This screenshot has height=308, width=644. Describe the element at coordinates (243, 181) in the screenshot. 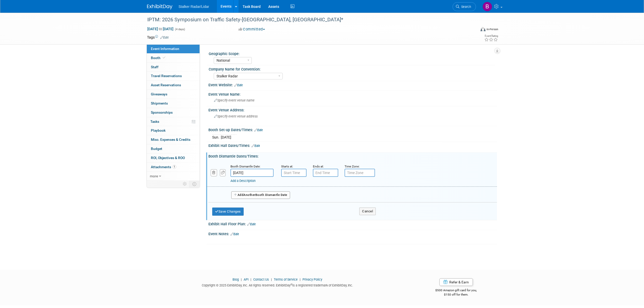

I see `a: Add a Description` at that location.